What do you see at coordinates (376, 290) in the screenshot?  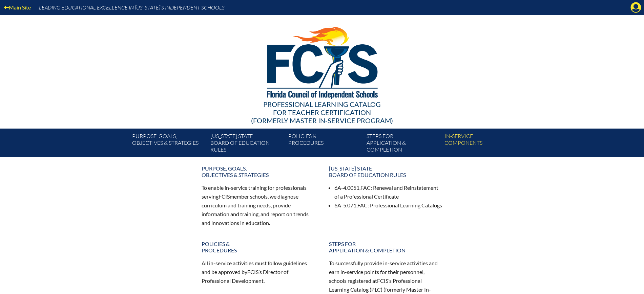 I see `span: PLC` at bounding box center [376, 290].